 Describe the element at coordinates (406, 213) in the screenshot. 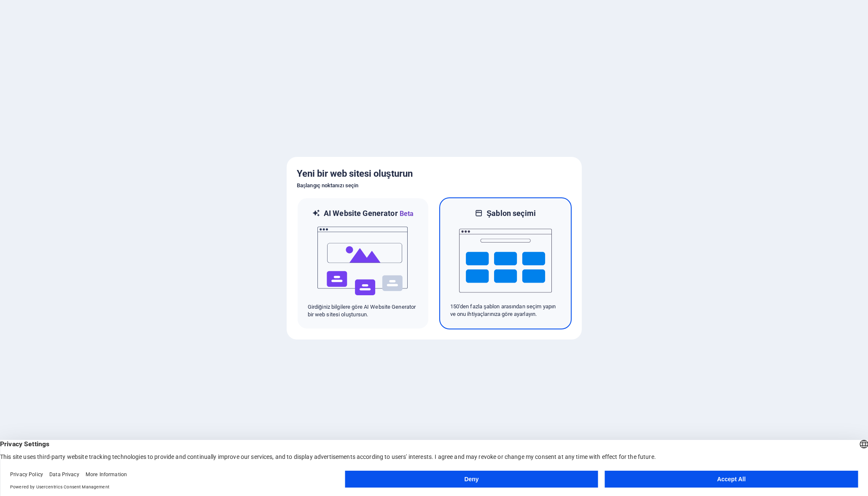

I see `span: Beta` at that location.